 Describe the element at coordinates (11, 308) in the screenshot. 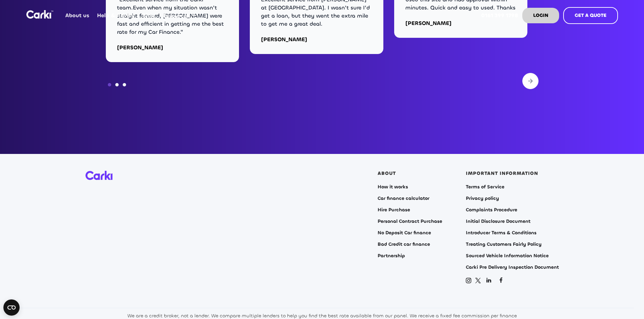

I see `button: Open CMP widget` at that location.